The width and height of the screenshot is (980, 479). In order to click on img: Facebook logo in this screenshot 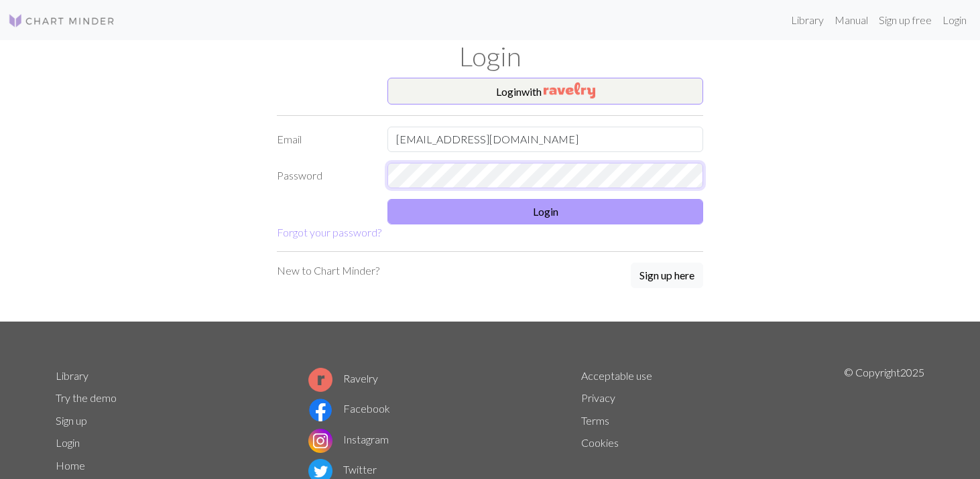, I will do `click(321, 410)`.